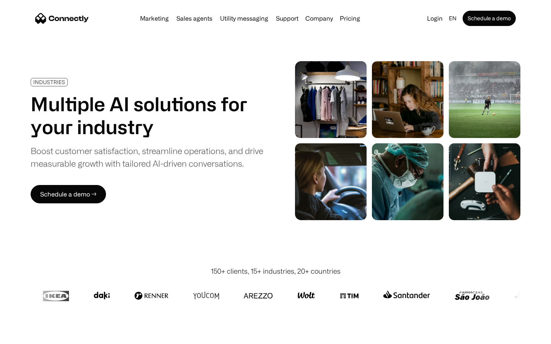 The image size is (551, 344). Describe the element at coordinates (489, 18) in the screenshot. I see `a: Schedule a demo` at that location.